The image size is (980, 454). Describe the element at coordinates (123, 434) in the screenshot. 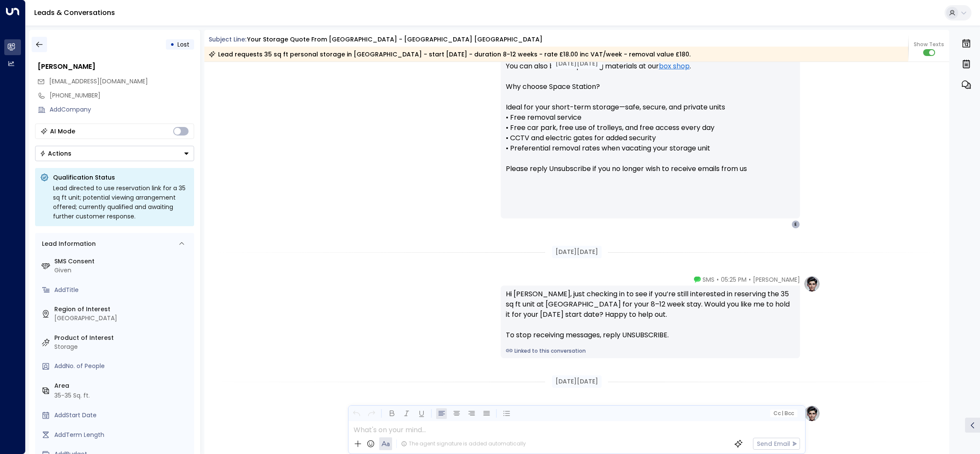

I see `div: AddTerm Length` at that location.